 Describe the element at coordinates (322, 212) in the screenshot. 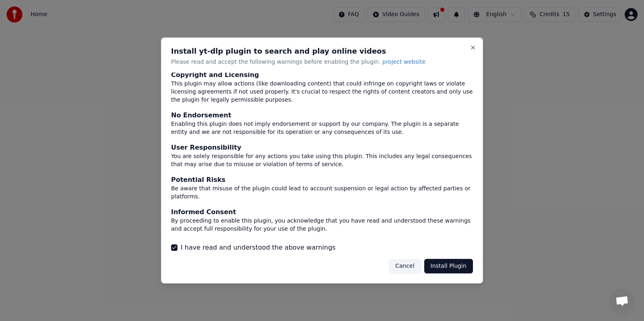

I see `div: Informed Consent` at that location.